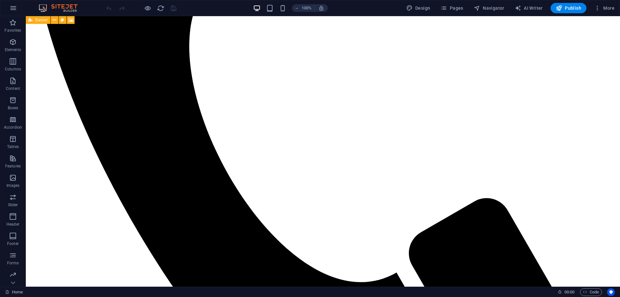 The height and width of the screenshot is (297, 620). What do you see at coordinates (14, 292) in the screenshot?
I see `a: Click to cancel selection. Double-click to open Pages` at bounding box center [14, 292].